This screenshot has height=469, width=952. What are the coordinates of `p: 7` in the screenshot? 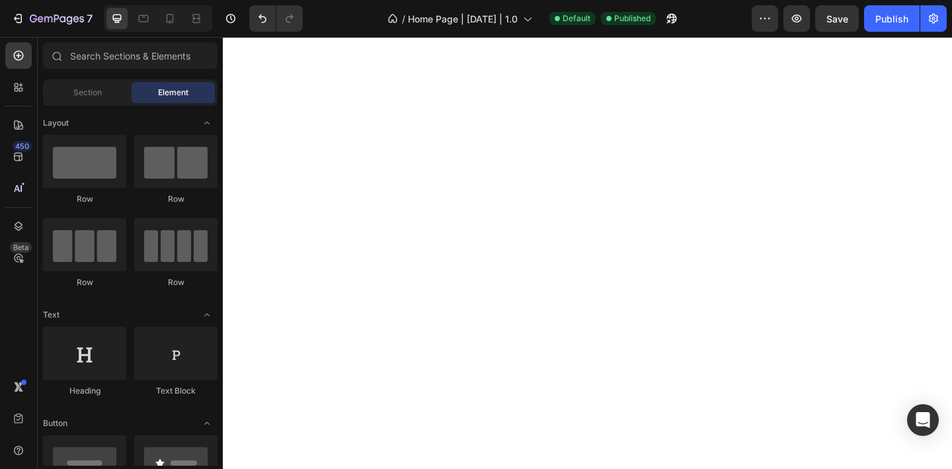 It's located at (89, 19).